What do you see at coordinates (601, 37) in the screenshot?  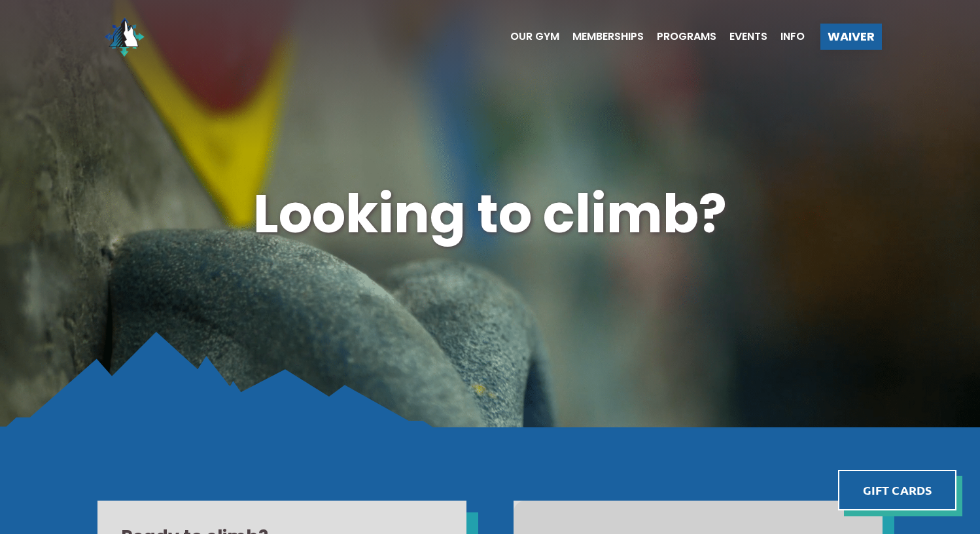 I see `a: Memberships` at bounding box center [601, 37].